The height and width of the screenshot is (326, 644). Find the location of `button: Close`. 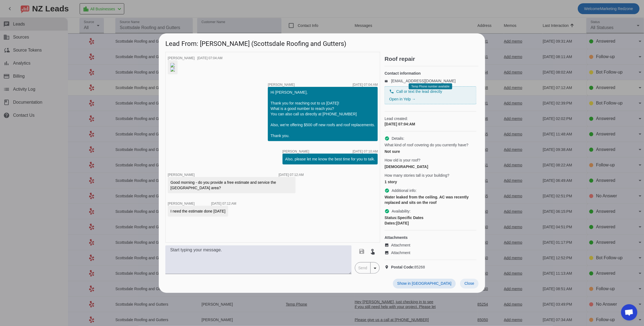

button: Close is located at coordinates (469, 284).